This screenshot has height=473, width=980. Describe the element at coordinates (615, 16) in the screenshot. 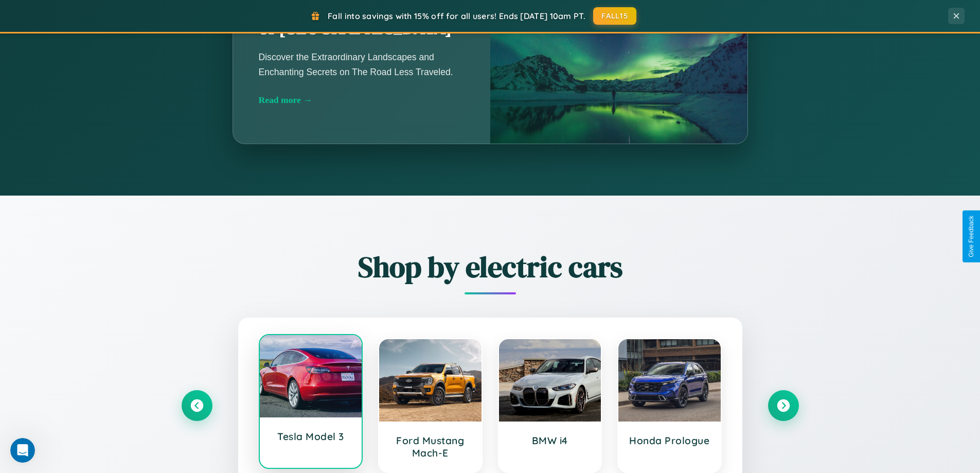

I see `button: FALL15` at that location.